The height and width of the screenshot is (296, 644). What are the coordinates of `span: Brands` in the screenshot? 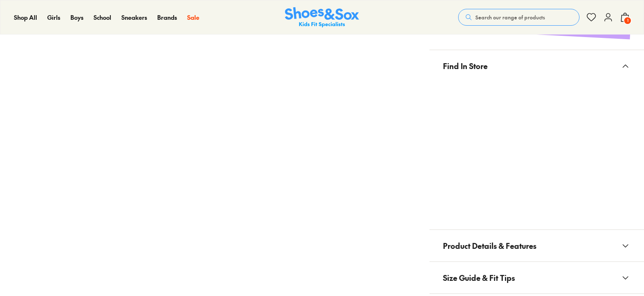 It's located at (167, 17).